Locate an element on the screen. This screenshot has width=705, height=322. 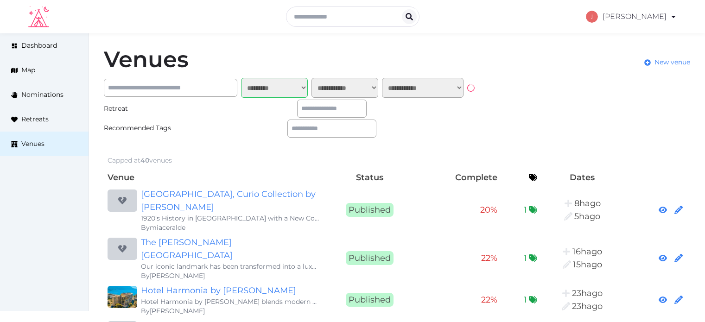
div: Recommended Tags is located at coordinates (148, 128).